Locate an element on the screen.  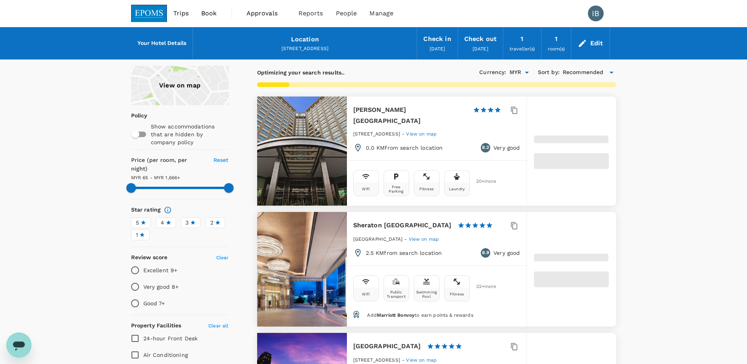
h6: Your Hotel Details is located at coordinates (162, 43).